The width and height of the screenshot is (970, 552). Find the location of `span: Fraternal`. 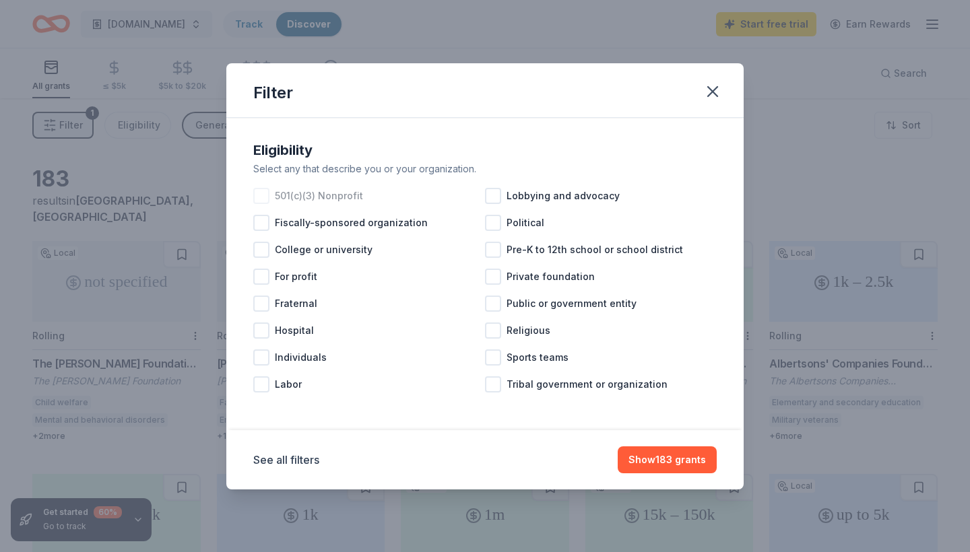

span: Fraternal is located at coordinates (296, 304).